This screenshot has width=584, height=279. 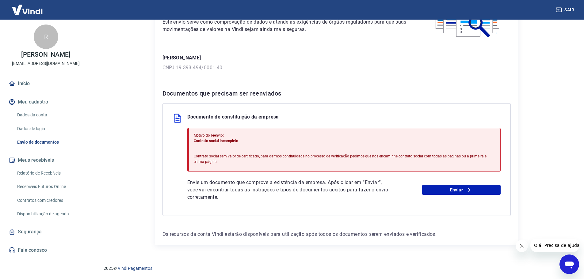 I want to click on p: Motivo do reenvio:, so click(x=344, y=135).